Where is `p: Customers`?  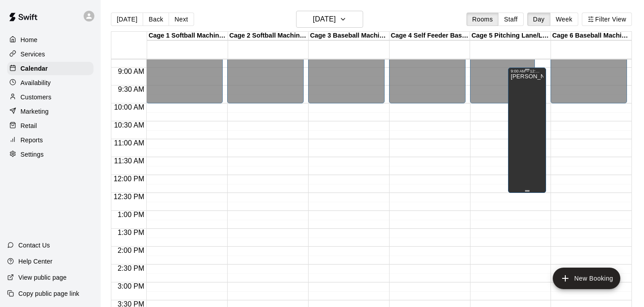 p: Customers is located at coordinates (36, 97).